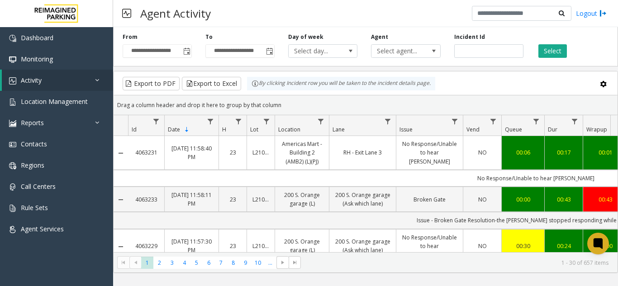 The image size is (618, 286). Describe the element at coordinates (57, 80) in the screenshot. I see `a: Activity` at that location.